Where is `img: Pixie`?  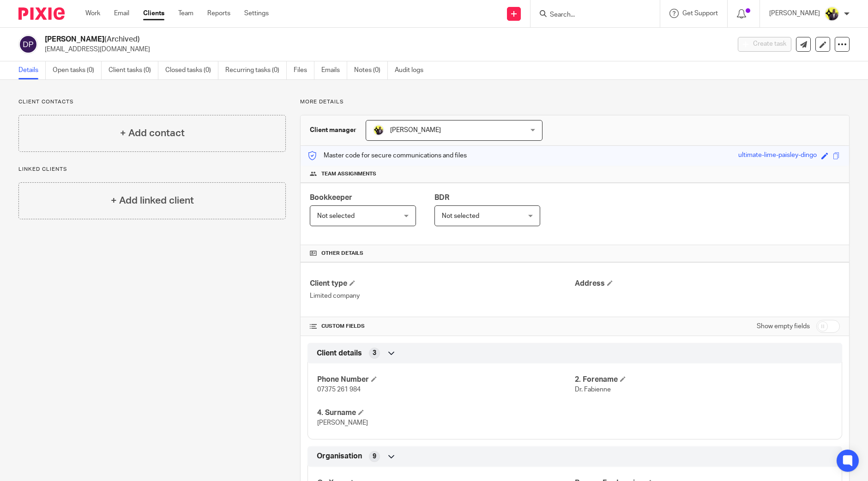
img: Pixie is located at coordinates (42, 13).